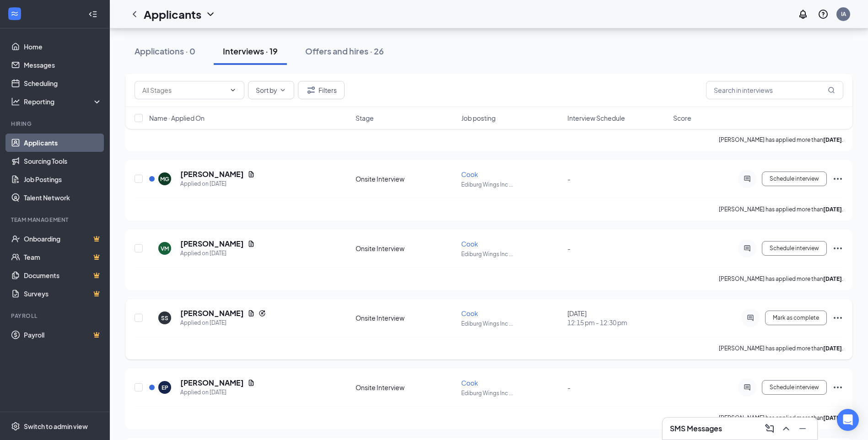 This screenshot has height=440, width=868. Describe the element at coordinates (271, 90) in the screenshot. I see `button: Sort byChevronDown` at that location.